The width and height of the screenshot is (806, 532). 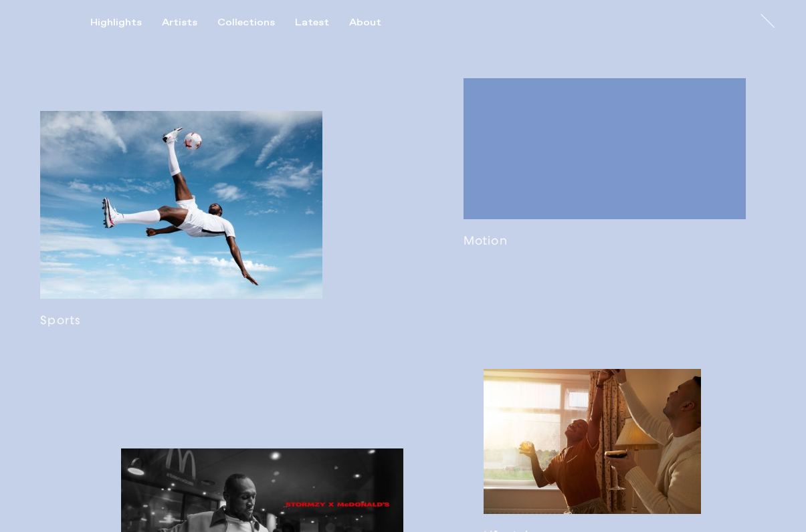 I want to click on button: Highlights, so click(x=125, y=23).